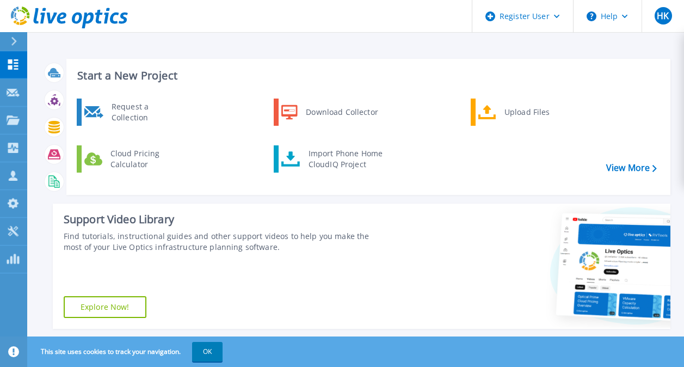 The height and width of the screenshot is (367, 684). What do you see at coordinates (632, 168) in the screenshot?
I see `a: View More` at bounding box center [632, 168].